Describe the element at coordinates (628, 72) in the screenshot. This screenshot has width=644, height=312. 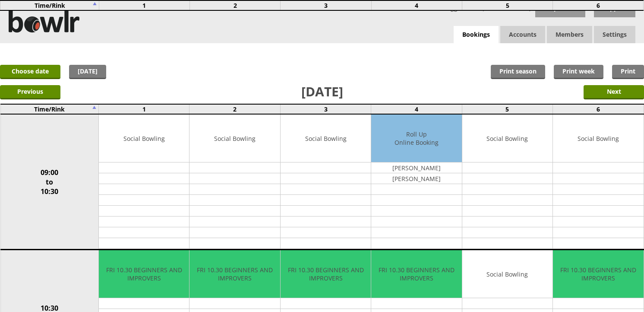
I see `a: Print` at that location.